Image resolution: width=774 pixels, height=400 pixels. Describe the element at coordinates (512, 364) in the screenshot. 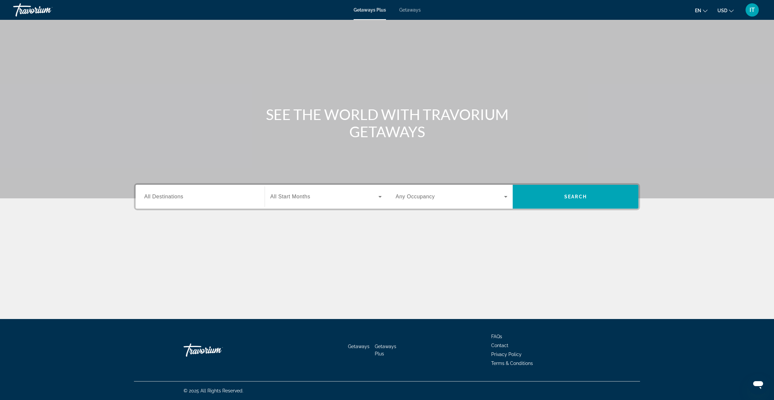

I see `span: Terms & Conditions` at that location.